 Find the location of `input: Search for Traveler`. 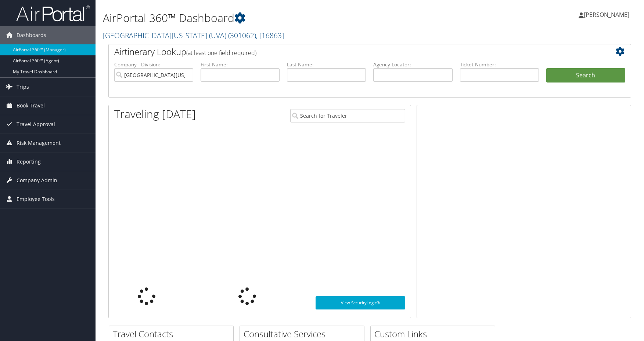

input: Search for Traveler is located at coordinates (348, 116).